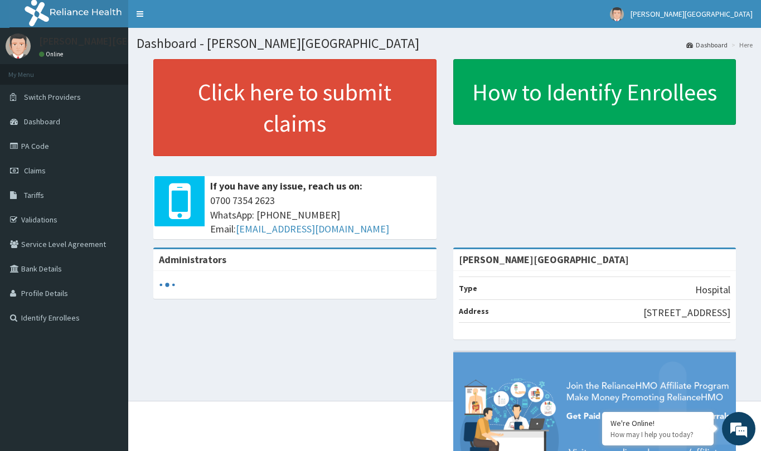 The height and width of the screenshot is (451, 761). What do you see at coordinates (658, 423) in the screenshot?
I see `div: We're Online!` at bounding box center [658, 423].